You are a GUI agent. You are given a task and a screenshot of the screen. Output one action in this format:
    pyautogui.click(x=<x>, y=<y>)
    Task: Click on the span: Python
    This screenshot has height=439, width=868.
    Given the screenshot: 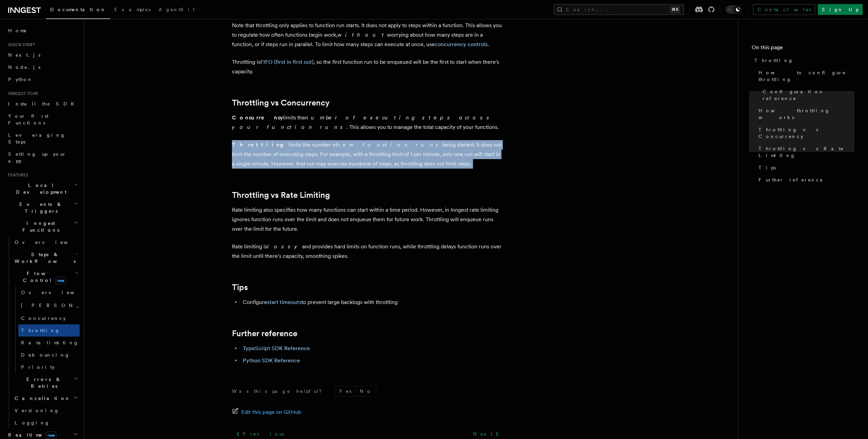 What is the action you would take?
    pyautogui.click(x=21, y=79)
    